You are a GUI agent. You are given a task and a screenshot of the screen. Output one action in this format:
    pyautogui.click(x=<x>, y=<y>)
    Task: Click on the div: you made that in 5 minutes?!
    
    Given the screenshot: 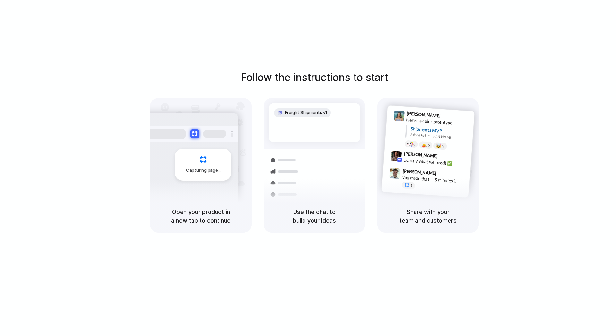 What is the action you would take?
    pyautogui.click(x=434, y=180)
    